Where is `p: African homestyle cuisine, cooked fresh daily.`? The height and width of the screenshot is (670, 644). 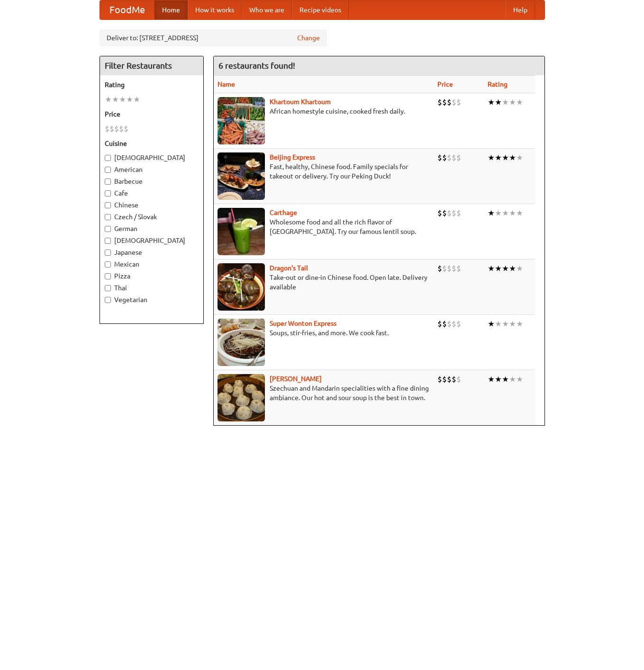 p: African homestyle cuisine, cooked fresh daily. is located at coordinates (323, 111).